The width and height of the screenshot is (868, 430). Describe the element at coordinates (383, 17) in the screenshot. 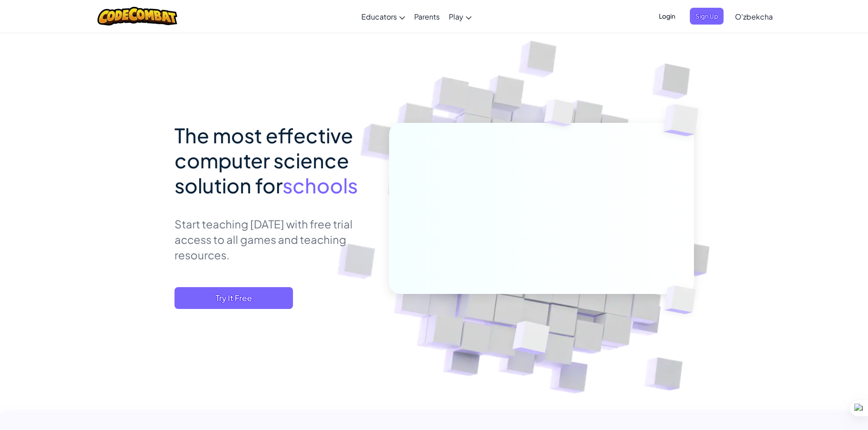

I see `a: Educators` at that location.